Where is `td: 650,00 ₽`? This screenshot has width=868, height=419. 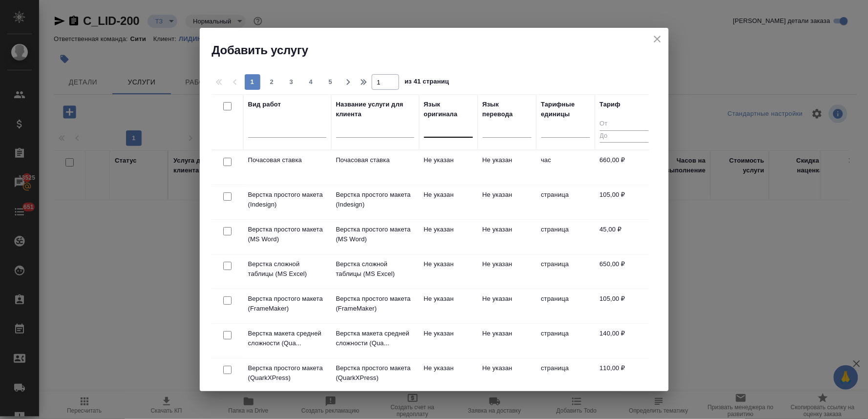 td: 650,00 ₽ is located at coordinates (625, 271).